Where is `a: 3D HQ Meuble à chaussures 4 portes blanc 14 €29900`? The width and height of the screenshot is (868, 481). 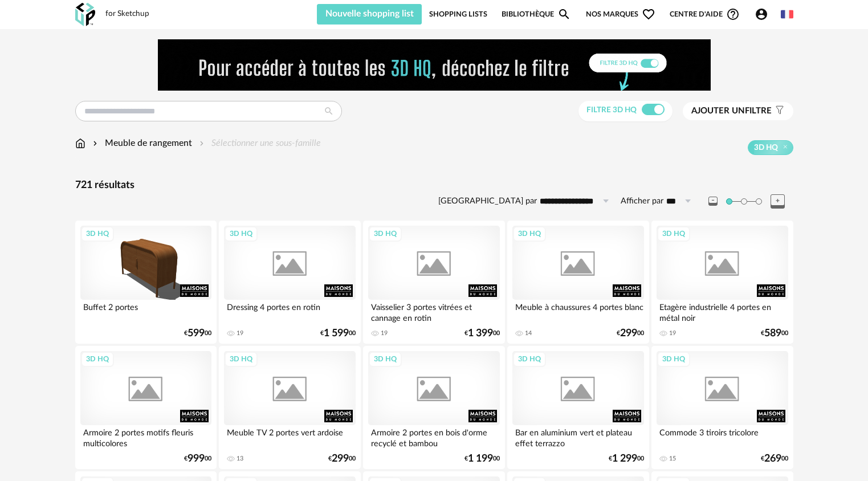
a: 3D HQ Meuble à chaussures 4 portes blanc 14 €29900 is located at coordinates (578, 282).